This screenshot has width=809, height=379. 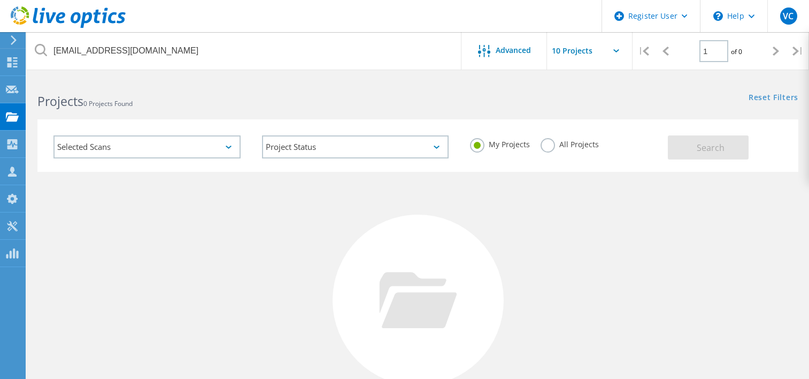 I want to click on span: Advanced, so click(x=513, y=50).